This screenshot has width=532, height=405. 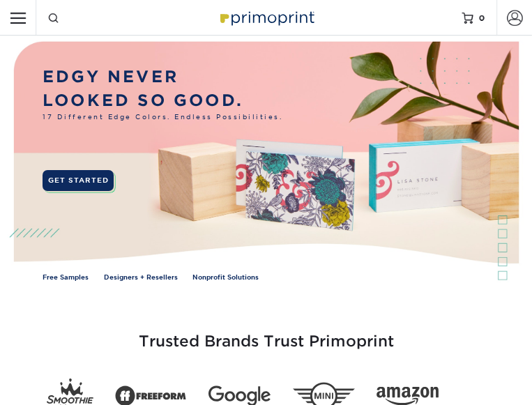 I want to click on a: Designers + Resellers, so click(x=141, y=278).